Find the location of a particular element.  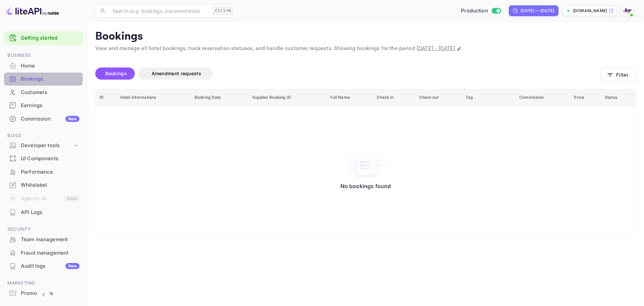

a: Bookings is located at coordinates (43, 79).